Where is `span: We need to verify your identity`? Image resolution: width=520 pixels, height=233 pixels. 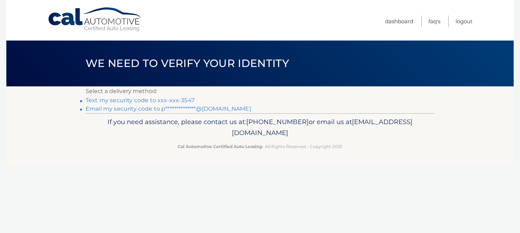
span: We need to verify your identity is located at coordinates (187, 63).